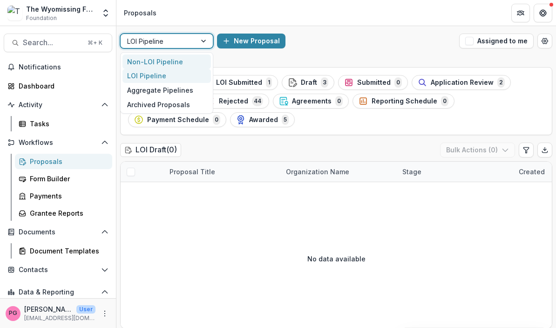  I want to click on a: Form Builder, so click(63, 178).